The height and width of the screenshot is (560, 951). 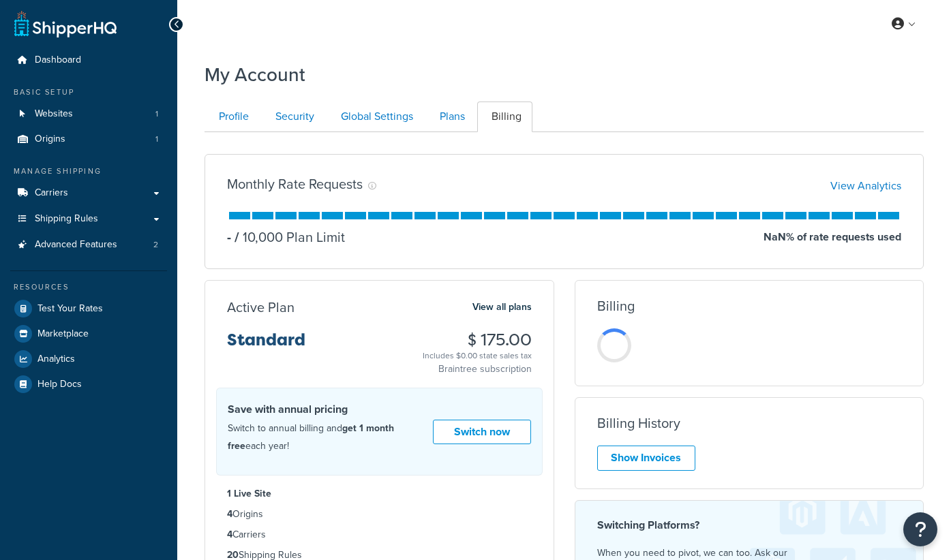 What do you see at coordinates (295, 184) in the screenshot?
I see `h3: Monthly Rate Requests` at bounding box center [295, 184].